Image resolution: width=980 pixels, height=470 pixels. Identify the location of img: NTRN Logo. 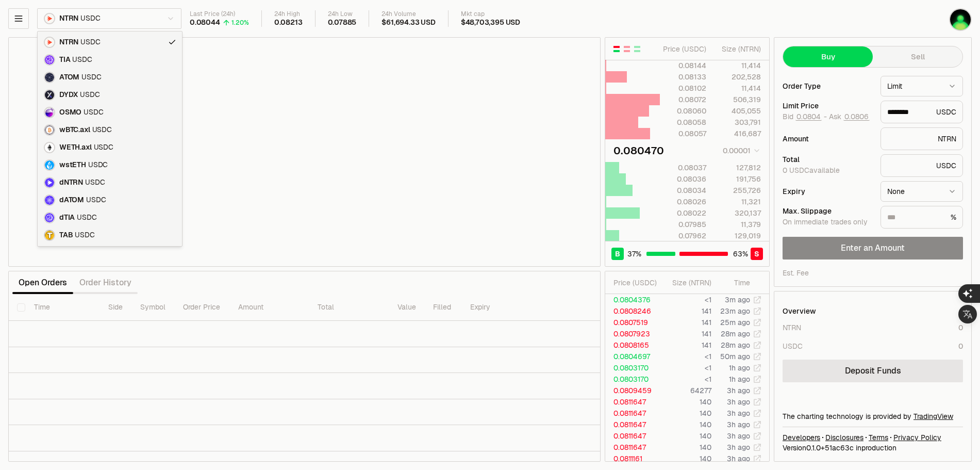
(50, 42).